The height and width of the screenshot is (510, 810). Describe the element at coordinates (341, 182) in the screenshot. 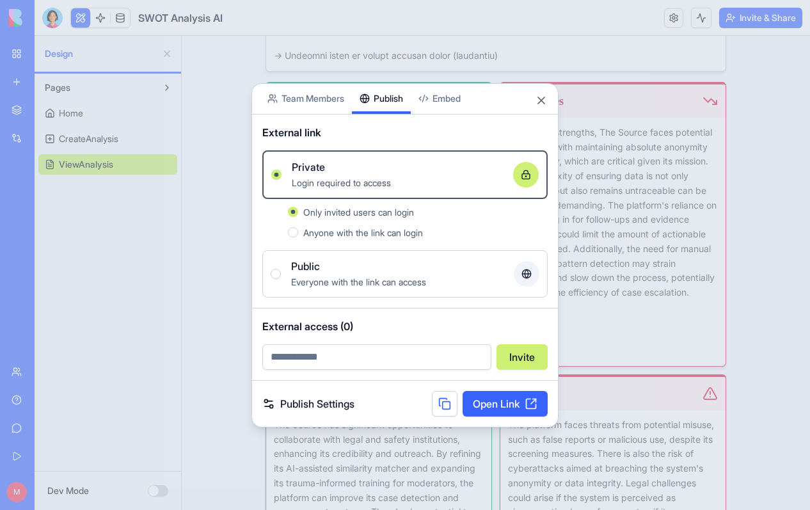

I see `span: Login required to access` at that location.